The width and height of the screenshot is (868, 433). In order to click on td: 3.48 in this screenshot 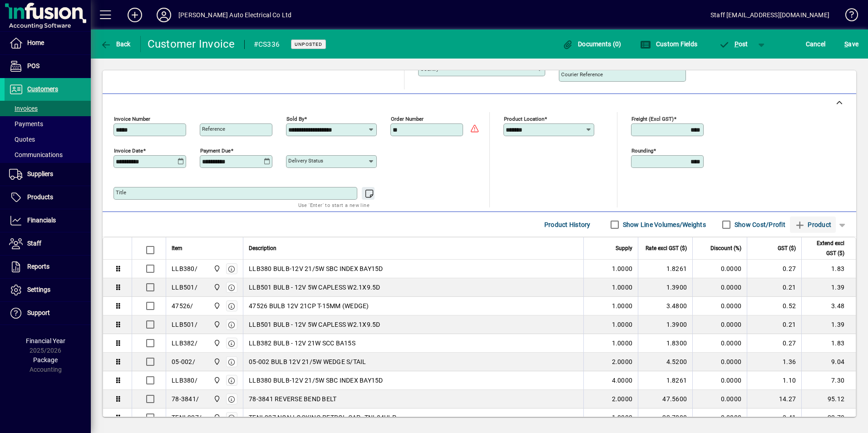, I will do `click(829, 306)`.